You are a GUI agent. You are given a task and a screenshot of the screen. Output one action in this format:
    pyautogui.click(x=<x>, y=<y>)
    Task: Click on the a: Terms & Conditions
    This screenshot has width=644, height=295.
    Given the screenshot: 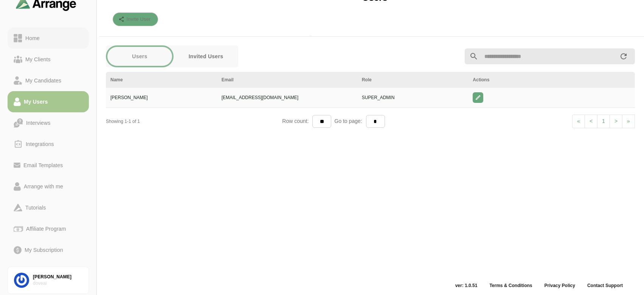 What is the action you would take?
    pyautogui.click(x=510, y=286)
    